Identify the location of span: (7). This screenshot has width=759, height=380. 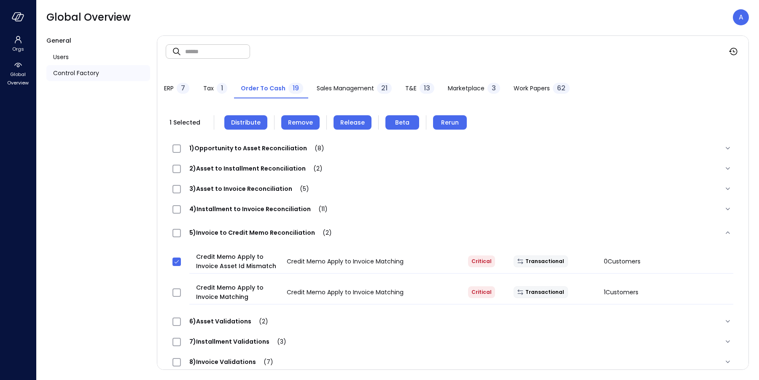
(264, 361).